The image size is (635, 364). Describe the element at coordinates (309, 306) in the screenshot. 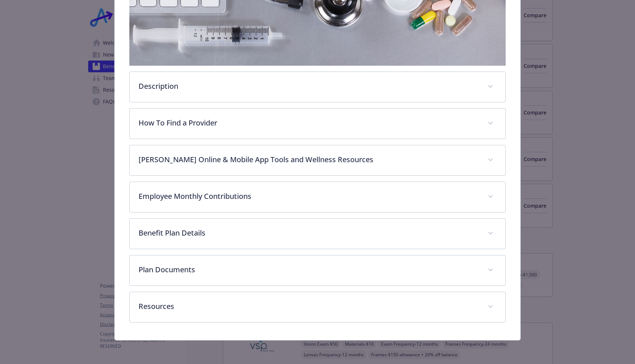

I see `p: Resources` at that location.